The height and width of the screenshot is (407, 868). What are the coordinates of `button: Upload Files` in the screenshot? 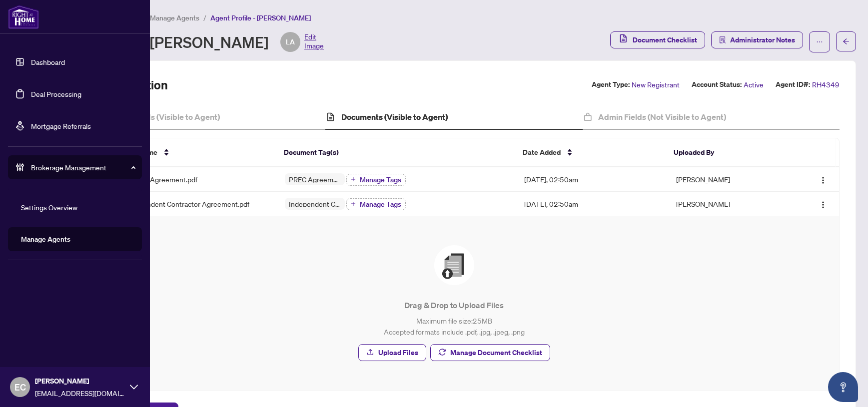 It's located at (392, 353).